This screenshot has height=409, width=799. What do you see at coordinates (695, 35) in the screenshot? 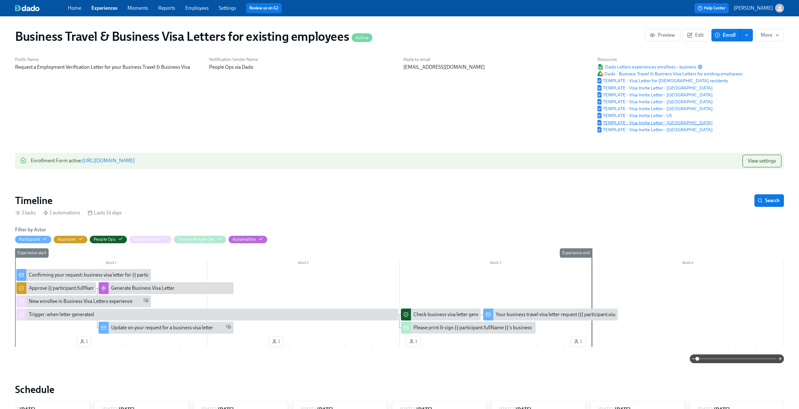
I see `button: Edit` at bounding box center [695, 35].